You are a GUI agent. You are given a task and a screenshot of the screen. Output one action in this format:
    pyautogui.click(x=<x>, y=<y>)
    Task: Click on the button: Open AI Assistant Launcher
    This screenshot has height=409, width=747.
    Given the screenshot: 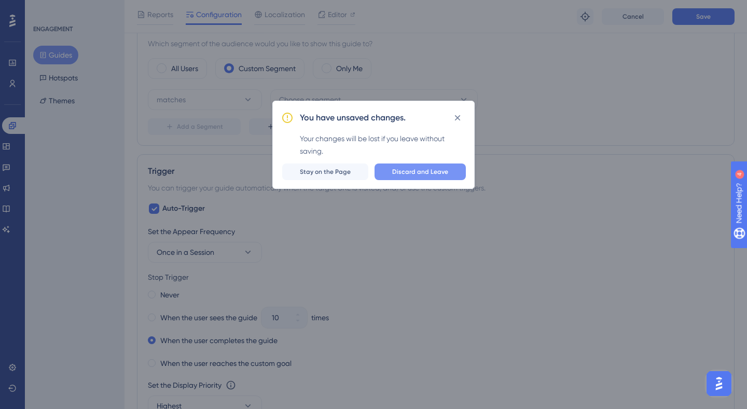 What is the action you would take?
    pyautogui.click(x=16, y=16)
    